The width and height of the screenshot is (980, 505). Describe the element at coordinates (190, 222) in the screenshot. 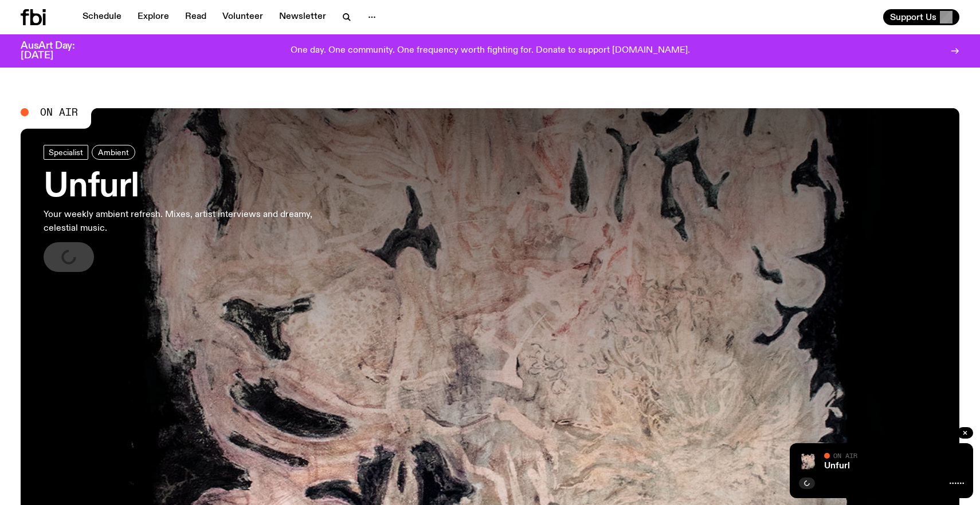

I see `p: Your weekly ambient refresh. Mixes, artist interviews and dreamy, celestial music.` at that location.